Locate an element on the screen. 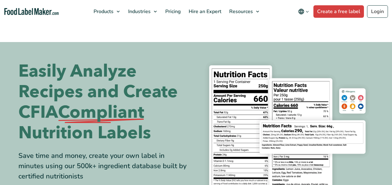 The image size is (392, 185). div: Save time and money, create your own label in minutes using our 500k+ ingredient database built b... is located at coordinates (105, 166).